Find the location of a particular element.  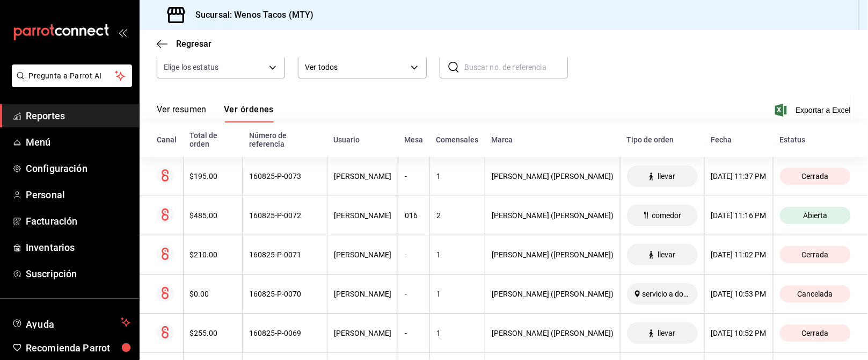

div: Mesa is located at coordinates (413, 140).